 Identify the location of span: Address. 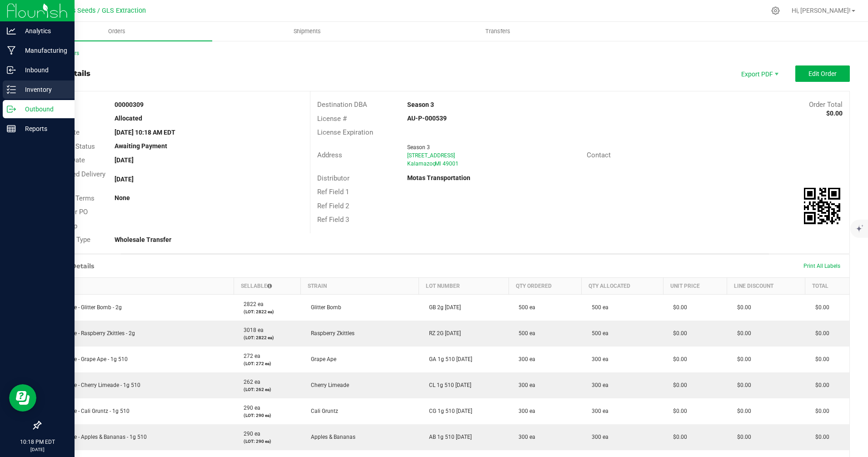
(329, 155).